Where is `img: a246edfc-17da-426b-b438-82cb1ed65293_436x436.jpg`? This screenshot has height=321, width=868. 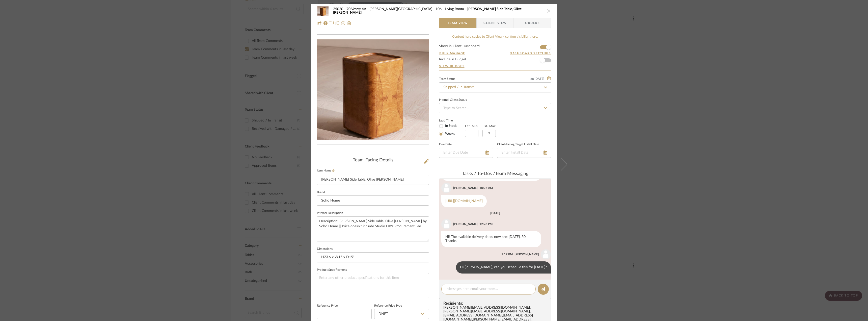
img: a246edfc-17da-426b-b438-82cb1ed65293_436x436.jpg is located at coordinates (373, 90).